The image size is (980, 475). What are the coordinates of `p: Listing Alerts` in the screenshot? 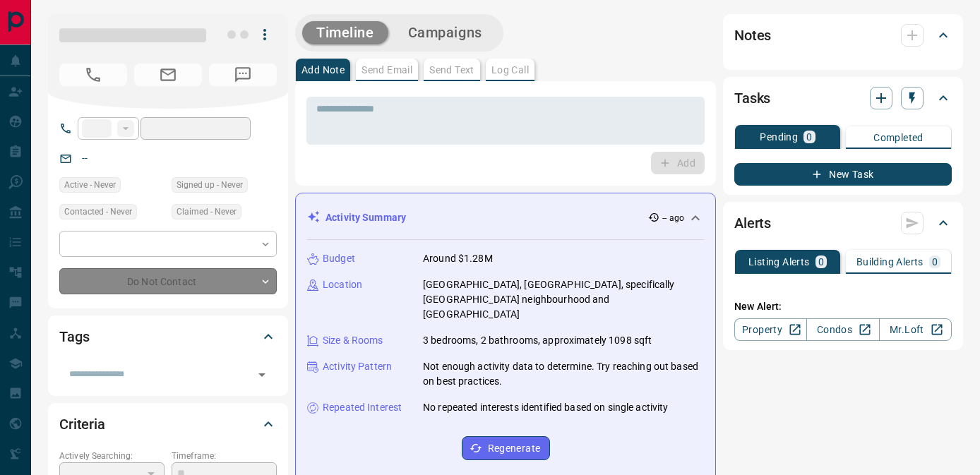 It's located at (779, 261).